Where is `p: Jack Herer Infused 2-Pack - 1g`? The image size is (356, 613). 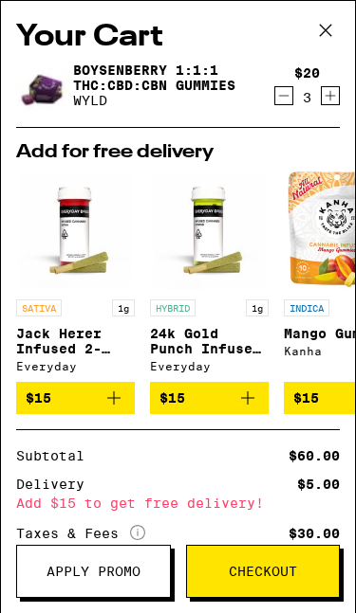
p: Jack Herer Infused 2-Pack - 1g is located at coordinates (75, 341).